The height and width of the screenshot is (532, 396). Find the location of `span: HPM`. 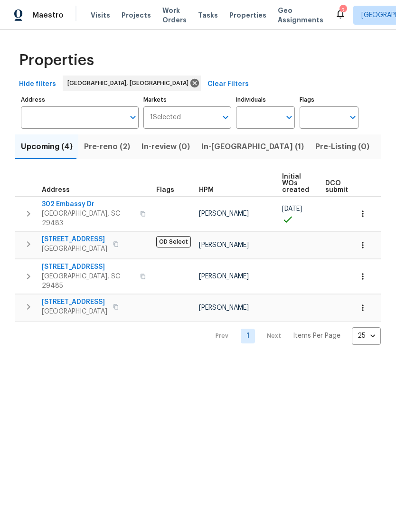

span: HPM is located at coordinates (206, 190).